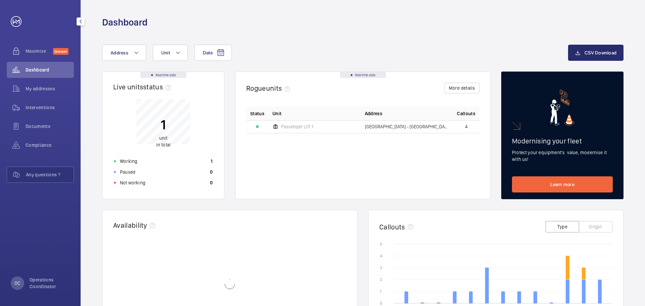  I want to click on h2: Rogue, so click(269, 88).